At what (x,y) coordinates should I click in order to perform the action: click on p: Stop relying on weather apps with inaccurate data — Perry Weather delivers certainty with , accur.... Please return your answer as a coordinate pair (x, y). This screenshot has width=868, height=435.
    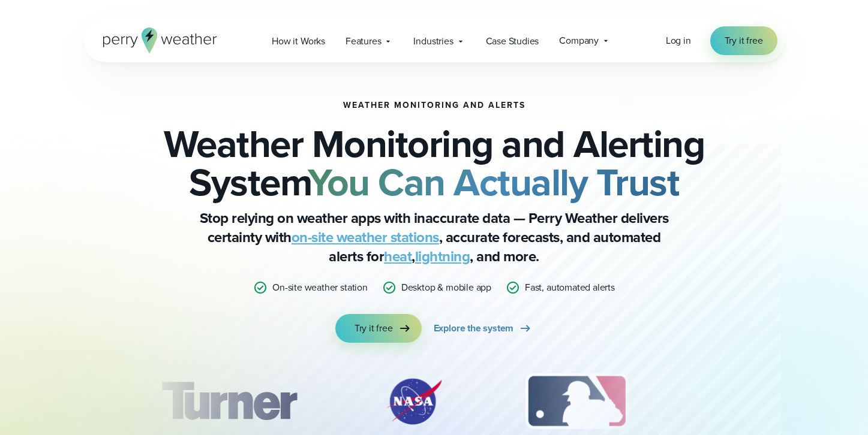
    Looking at the image, I should click on (434, 237).